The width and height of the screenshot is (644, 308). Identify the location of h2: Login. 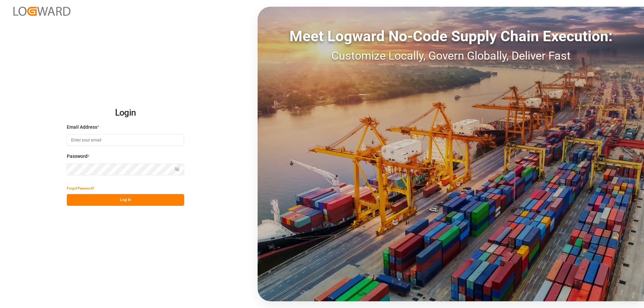
(125, 113).